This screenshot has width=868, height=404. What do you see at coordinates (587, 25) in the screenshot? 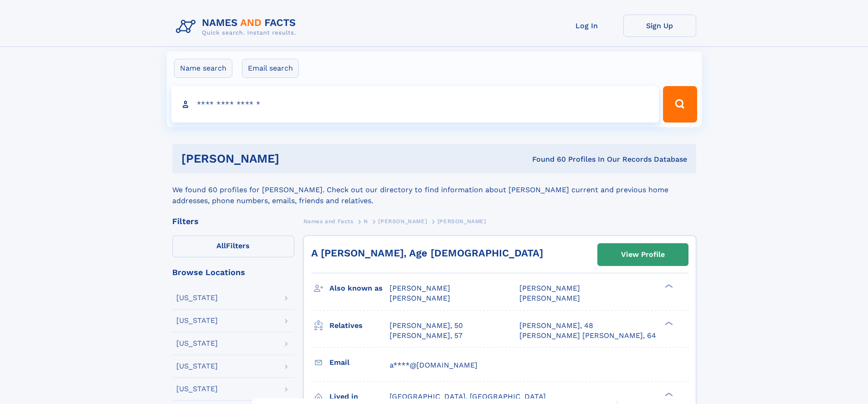
I see `a: Log In` at bounding box center [587, 25].